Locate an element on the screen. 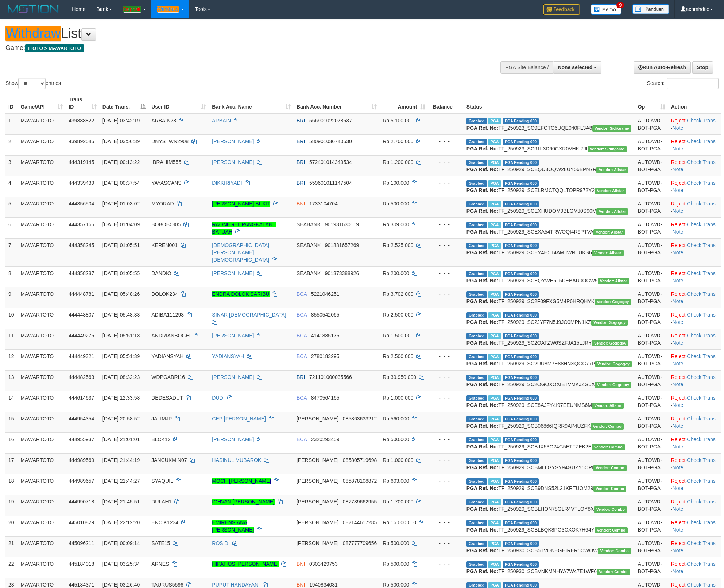 Image resolution: width=724 pixels, height=588 pixels. span: BOBOBOI05 is located at coordinates (166, 224).